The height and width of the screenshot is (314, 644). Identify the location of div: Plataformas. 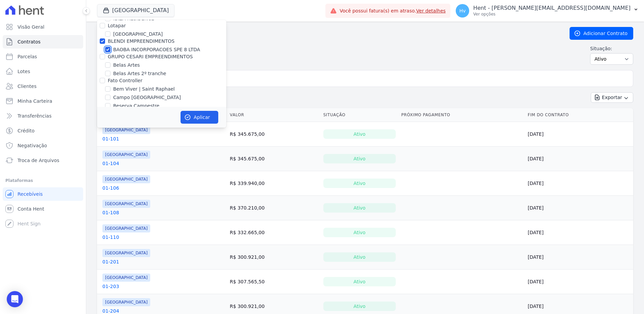
(43, 180).